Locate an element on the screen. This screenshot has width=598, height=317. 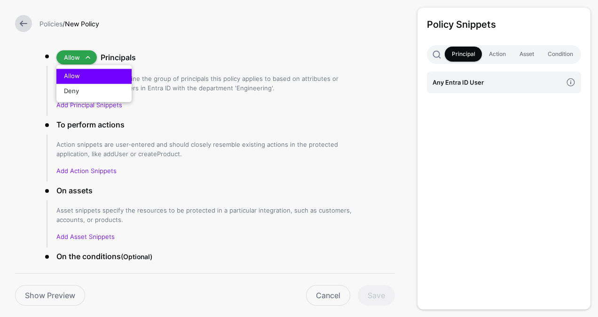
h3: On assets is located at coordinates (211, 191).